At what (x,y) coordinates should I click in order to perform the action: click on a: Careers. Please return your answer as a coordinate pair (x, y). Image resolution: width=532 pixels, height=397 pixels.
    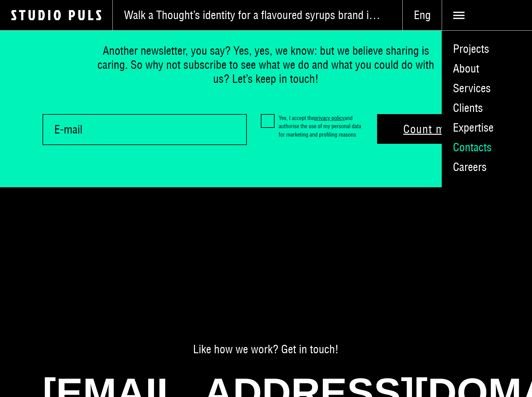
    Looking at the image, I should click on (487, 167).